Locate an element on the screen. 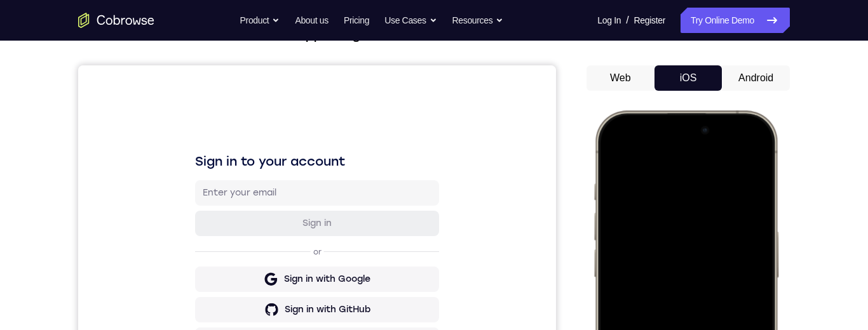 The width and height of the screenshot is (868, 330). div: Sign in with Intercom is located at coordinates (249, 275).